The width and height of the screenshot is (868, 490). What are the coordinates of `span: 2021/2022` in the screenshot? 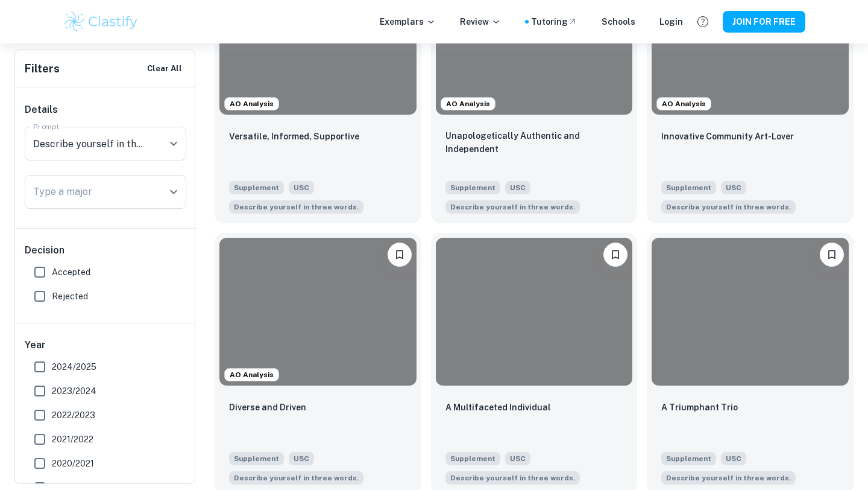 It's located at (72, 440).